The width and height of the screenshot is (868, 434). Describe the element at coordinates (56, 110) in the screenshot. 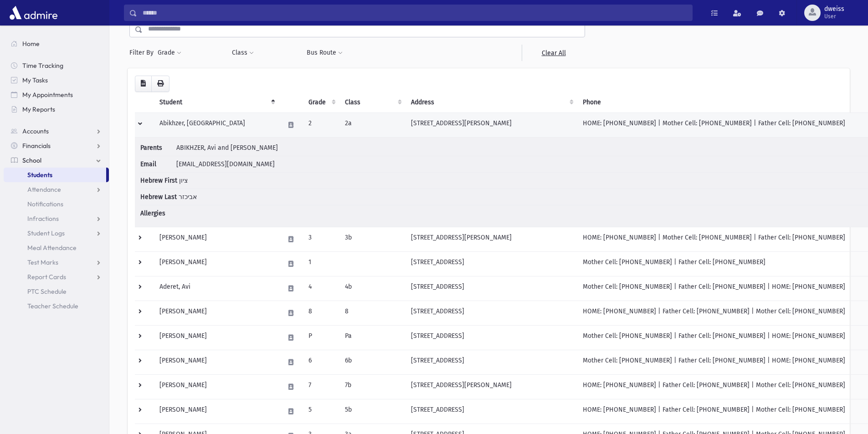

I see `a: My Reports` at that location.